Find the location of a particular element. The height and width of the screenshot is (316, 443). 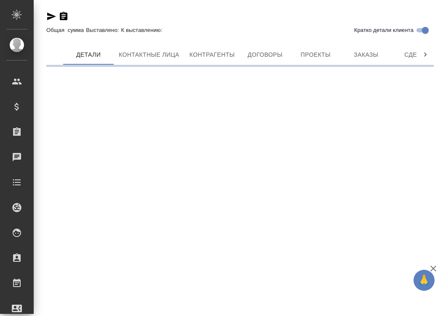

button: Скопировать ссылку is located at coordinates (64, 16).